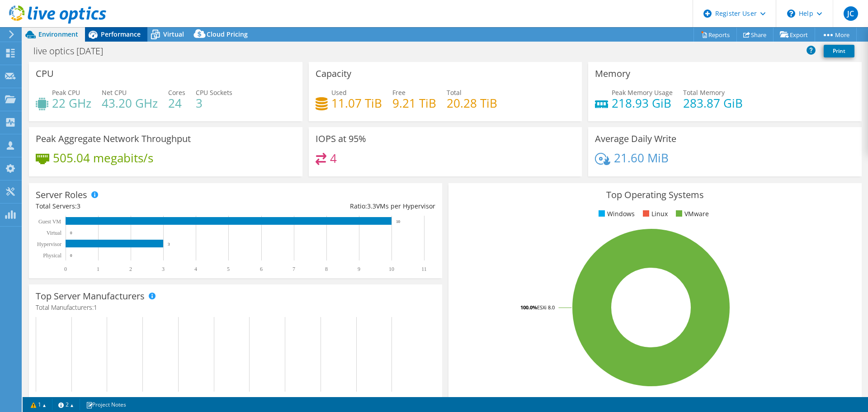 Image resolution: width=868 pixels, height=412 pixels. I want to click on text: 4, so click(196, 269).